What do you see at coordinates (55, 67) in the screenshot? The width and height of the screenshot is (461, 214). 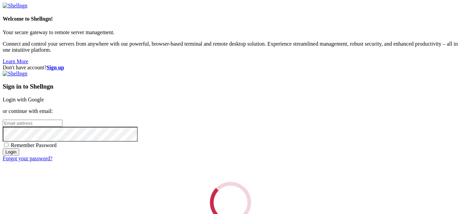 I see `strong: Sign up` at bounding box center [55, 67].